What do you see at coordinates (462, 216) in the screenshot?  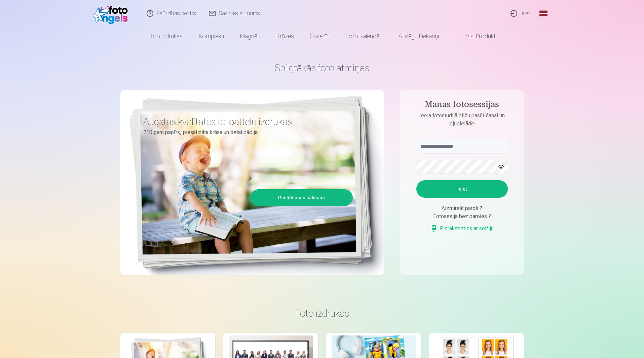 I see `div: Fotosesija bez paroles ?` at bounding box center [462, 216].